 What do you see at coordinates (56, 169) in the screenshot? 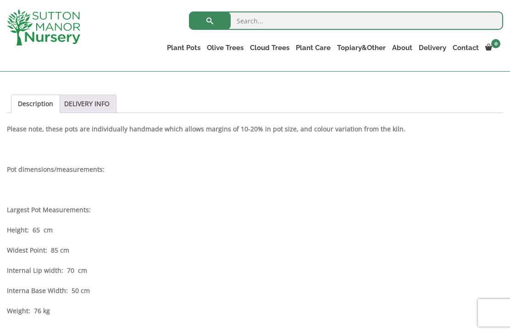
I see `strong: Pot dimensions/measurements:` at bounding box center [56, 169].